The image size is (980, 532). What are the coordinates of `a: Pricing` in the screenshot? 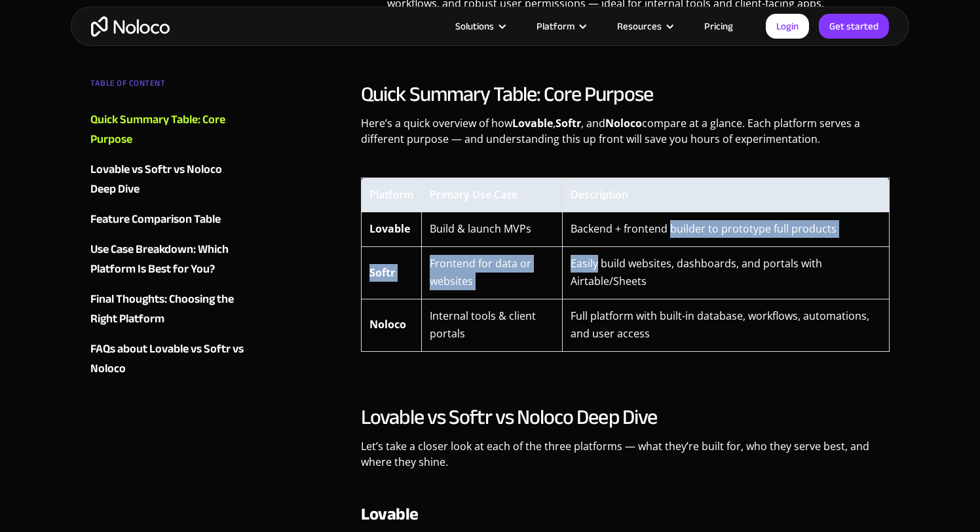 It's located at (719, 26).